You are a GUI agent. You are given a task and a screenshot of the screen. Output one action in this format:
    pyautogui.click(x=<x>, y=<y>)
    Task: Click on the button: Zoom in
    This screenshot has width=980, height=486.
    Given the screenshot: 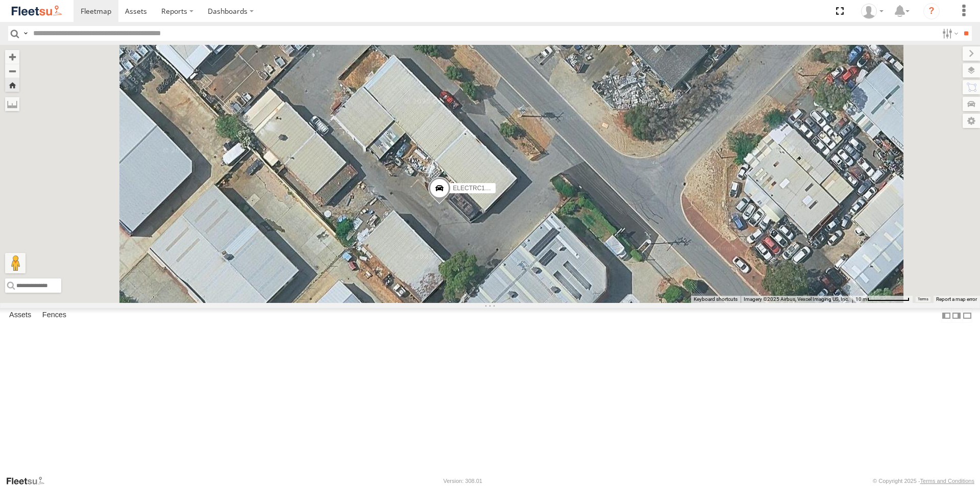 What is the action you would take?
    pyautogui.click(x=12, y=57)
    